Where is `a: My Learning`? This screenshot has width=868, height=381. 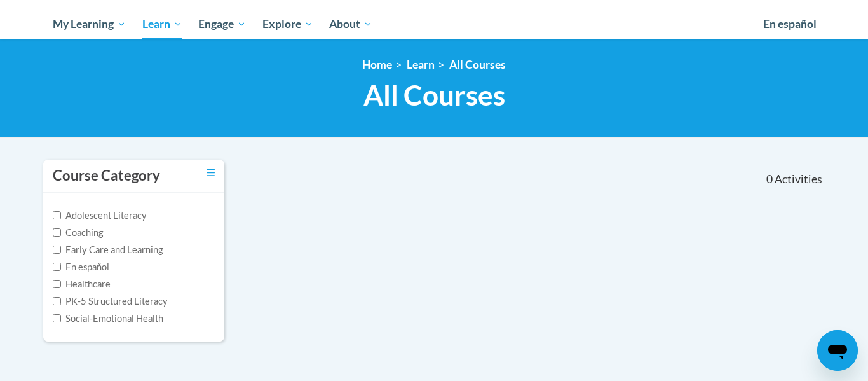 a: My Learning is located at coordinates (89, 24).